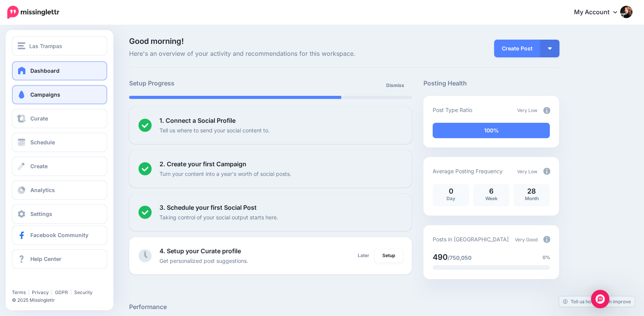 This screenshot has width=644, height=316. I want to click on a: Create, so click(59, 166).